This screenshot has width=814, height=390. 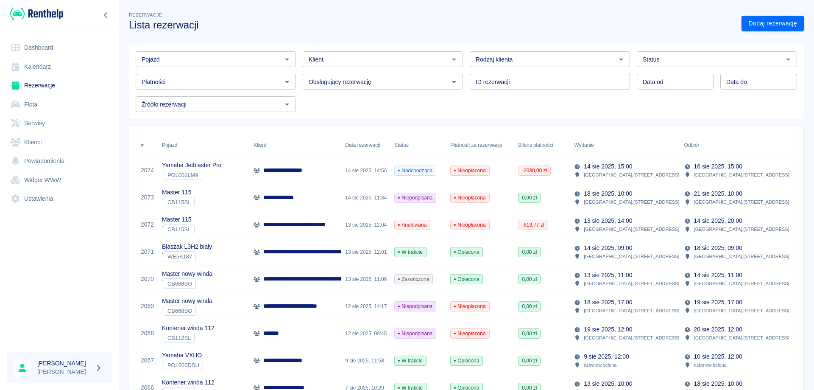 What do you see at coordinates (366, 361) in the screenshot?
I see `div: 9 sie 2025, 11:58` at bounding box center [366, 361].